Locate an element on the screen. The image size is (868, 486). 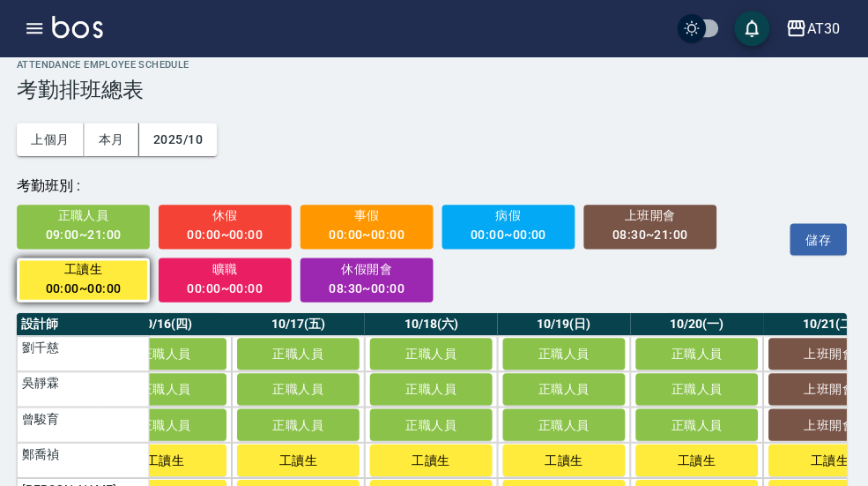
button: 上班開會08:30~21:00 is located at coordinates (651, 225).